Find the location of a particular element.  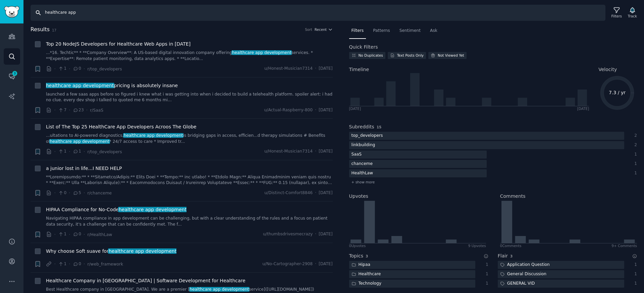

span: Timeline is located at coordinates (359, 70).